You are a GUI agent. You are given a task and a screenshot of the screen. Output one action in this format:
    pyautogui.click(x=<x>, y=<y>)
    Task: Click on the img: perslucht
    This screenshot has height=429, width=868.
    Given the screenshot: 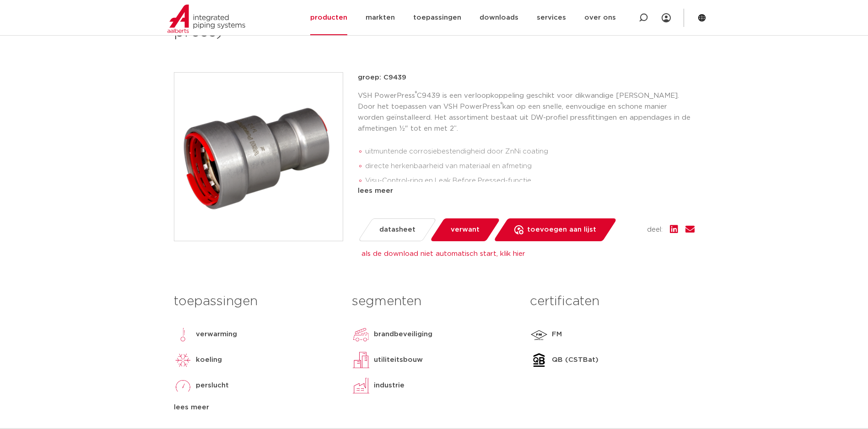 What is the action you would take?
    pyautogui.click(x=183, y=386)
    